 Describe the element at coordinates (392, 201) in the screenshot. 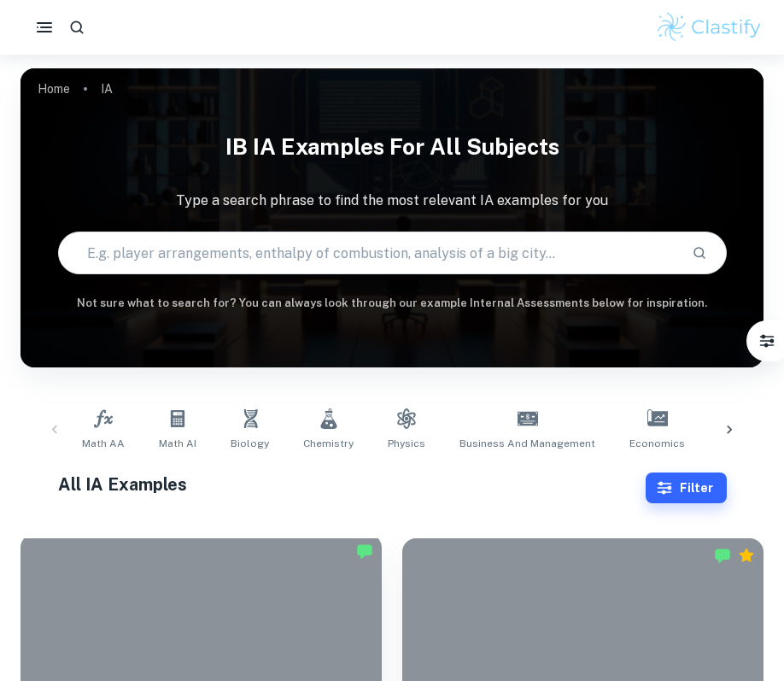

I see `p: Type a search phrase to find the most relevant IA examples for you` at that location.